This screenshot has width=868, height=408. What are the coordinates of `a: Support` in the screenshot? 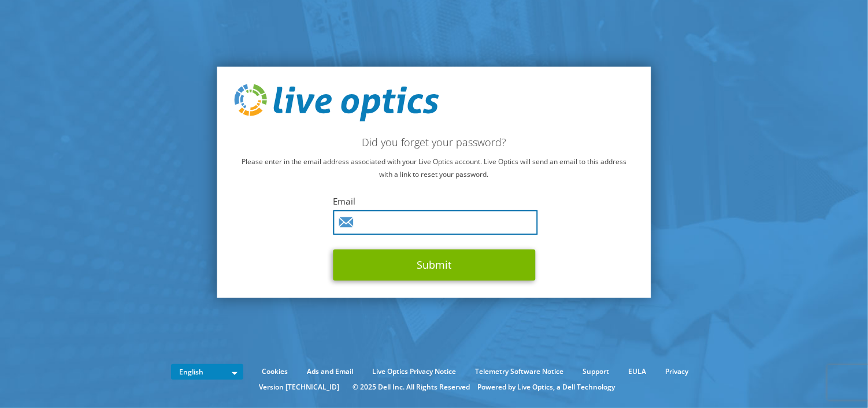 It's located at (596, 371).